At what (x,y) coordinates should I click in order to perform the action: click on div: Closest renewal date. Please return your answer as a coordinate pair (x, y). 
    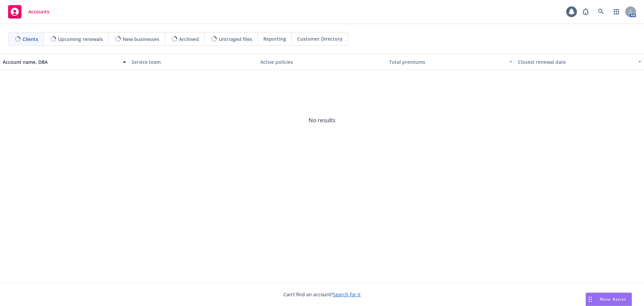
    Looking at the image, I should click on (576, 62).